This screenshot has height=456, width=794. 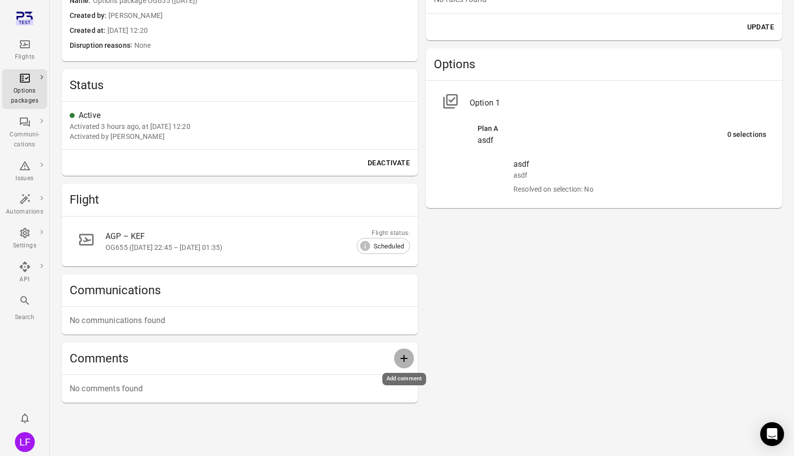 I want to click on div: Add comment, so click(x=404, y=378).